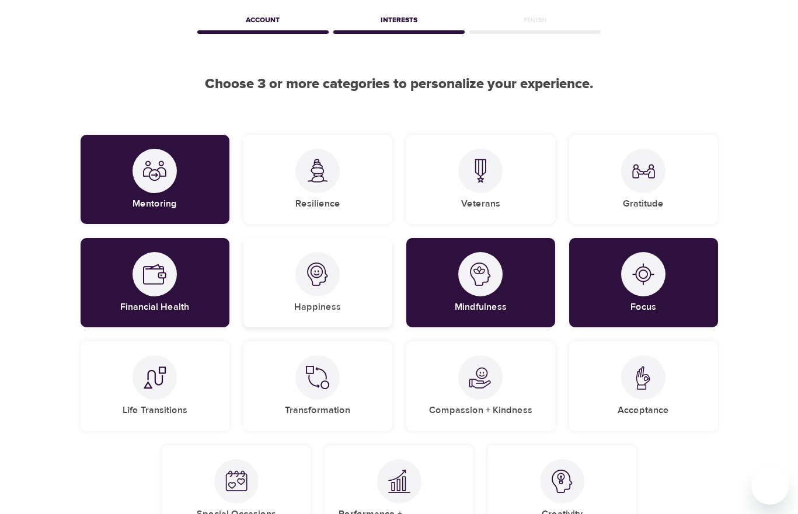  Describe the element at coordinates (155, 307) in the screenshot. I see `h5: Financial Health` at that location.